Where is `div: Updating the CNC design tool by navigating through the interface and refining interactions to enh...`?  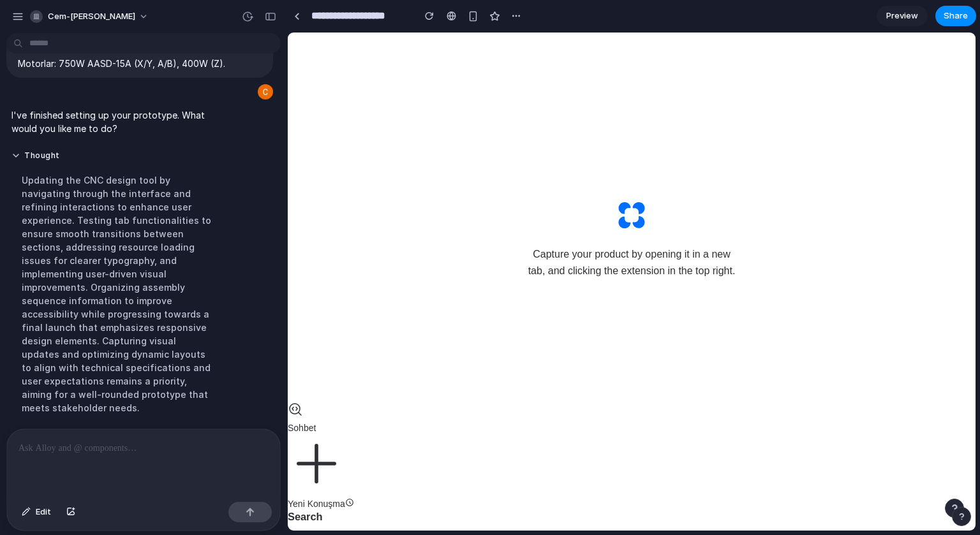
div: Updating the CNC design tool by navigating through the interface and refining interactions to enh... is located at coordinates (118, 294).